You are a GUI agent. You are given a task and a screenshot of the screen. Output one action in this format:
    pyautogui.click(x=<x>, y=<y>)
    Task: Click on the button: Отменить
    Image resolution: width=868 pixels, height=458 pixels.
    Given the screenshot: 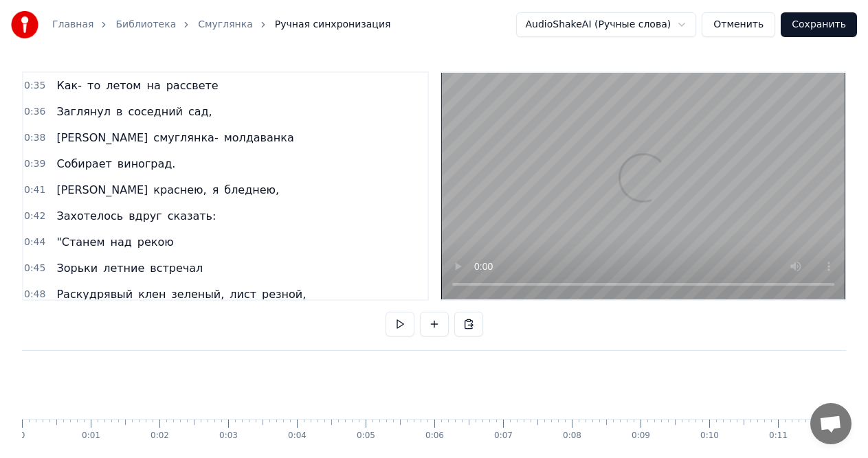 What is the action you would take?
    pyautogui.click(x=739, y=25)
    